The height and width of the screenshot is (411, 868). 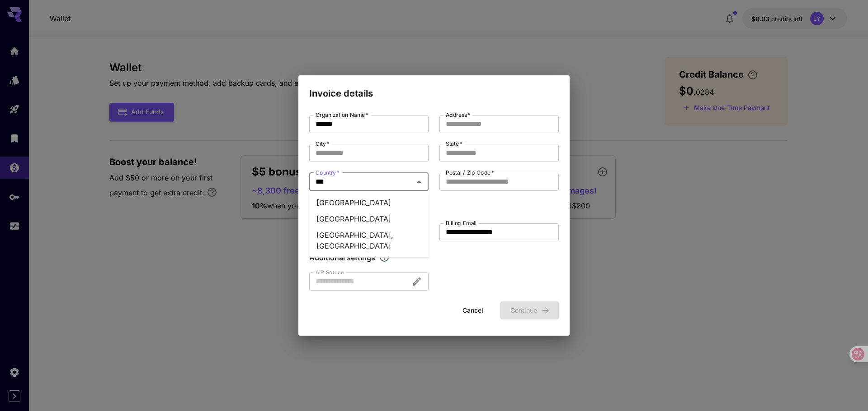 What do you see at coordinates (470, 172) in the screenshot?
I see `label: Postal / Zip Code` at bounding box center [470, 172].